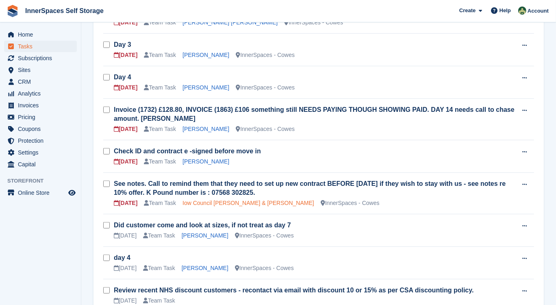  What do you see at coordinates (42, 152) in the screenshot?
I see `span: Settings` at bounding box center [42, 152].